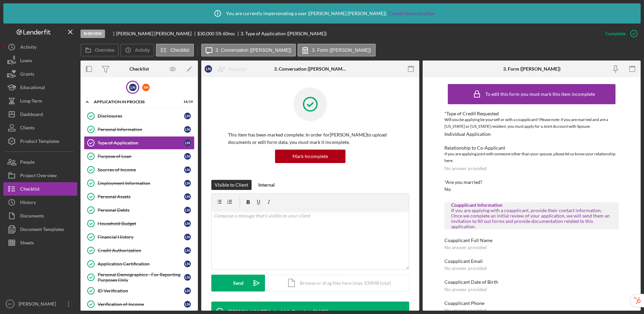 The height and width of the screenshot is (314, 644). Describe the element at coordinates (40, 162) in the screenshot. I see `a: People` at that location.